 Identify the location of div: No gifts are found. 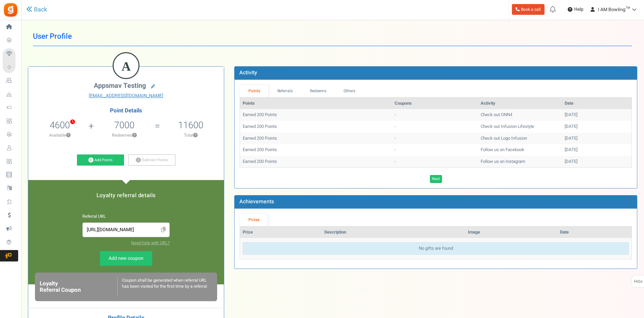
(435, 248).